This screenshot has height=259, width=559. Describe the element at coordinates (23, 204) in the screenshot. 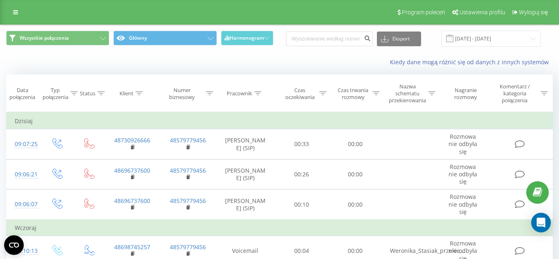

I see `div: 09:06:07` at that location.